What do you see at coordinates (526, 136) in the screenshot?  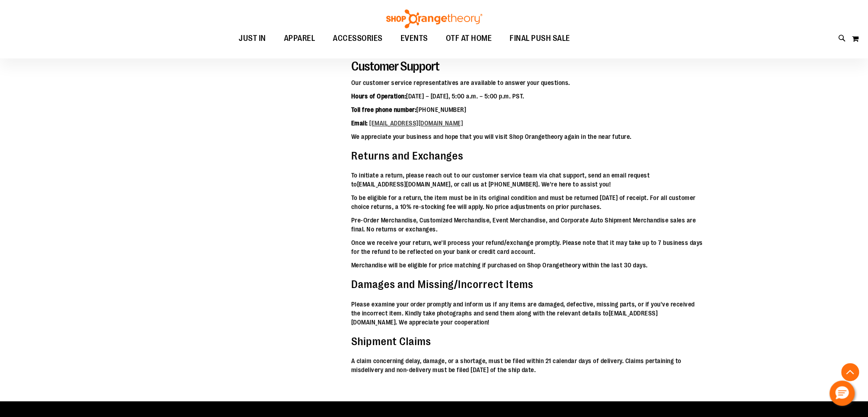 I see `p: We appreciate your business and hope that you will visit Shop Orangetheory again in the near future.` at bounding box center [526, 136].